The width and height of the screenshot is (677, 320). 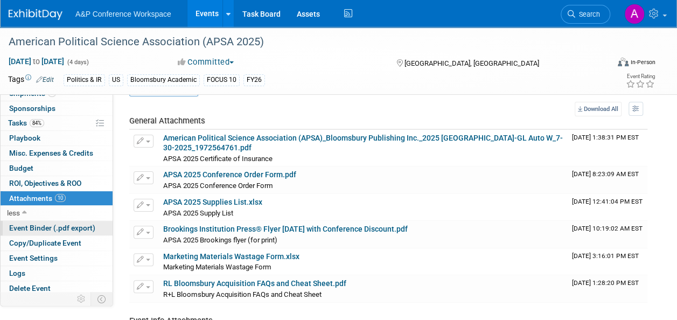 I want to click on span: Logs, so click(x=17, y=273).